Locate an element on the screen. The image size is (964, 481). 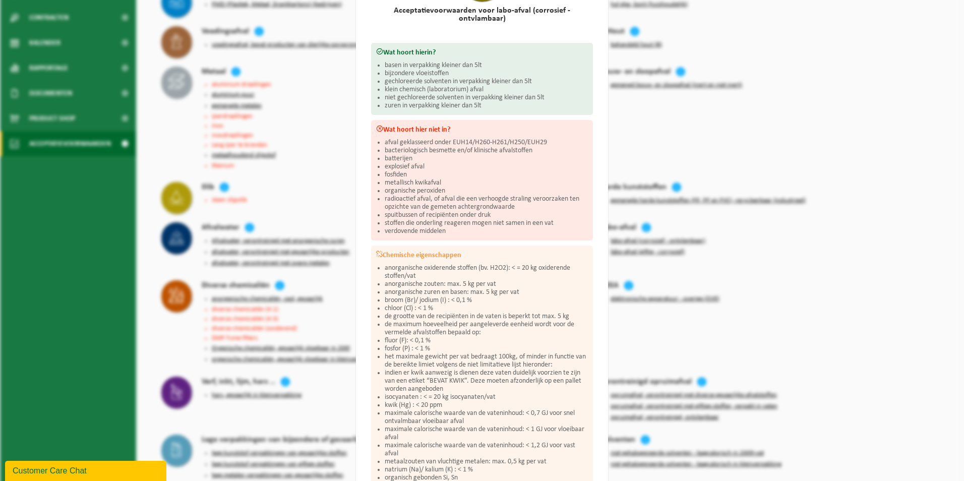
li: broom (Br)/ jodium (I) : < 0,1 % is located at coordinates (486, 300).